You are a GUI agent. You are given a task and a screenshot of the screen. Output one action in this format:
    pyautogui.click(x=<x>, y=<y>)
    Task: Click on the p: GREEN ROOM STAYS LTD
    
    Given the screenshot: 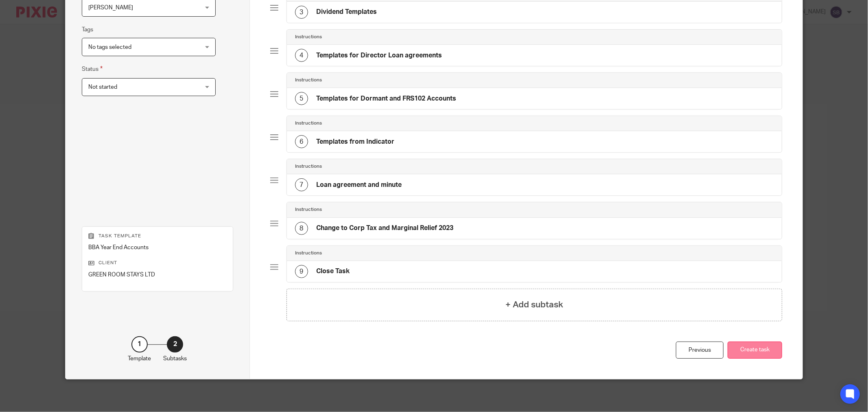 What is the action you would take?
    pyautogui.click(x=157, y=275)
    